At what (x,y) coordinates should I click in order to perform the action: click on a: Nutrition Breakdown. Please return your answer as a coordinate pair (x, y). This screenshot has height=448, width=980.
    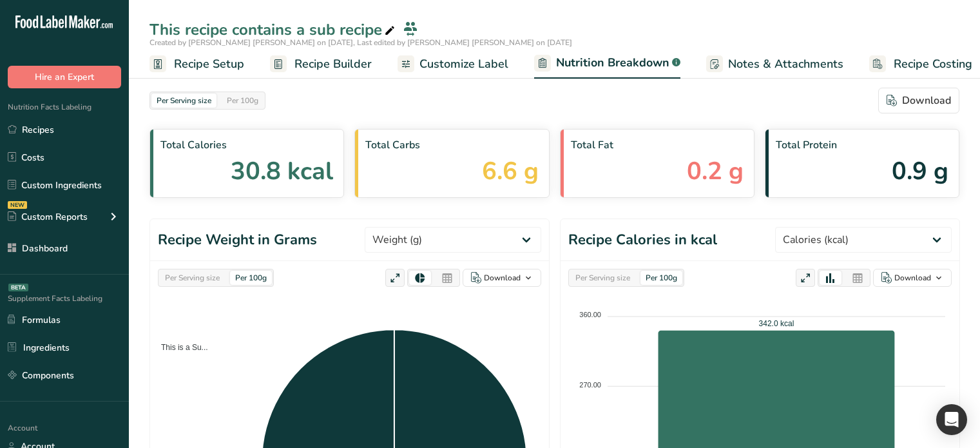
    Looking at the image, I should click on (607, 64).